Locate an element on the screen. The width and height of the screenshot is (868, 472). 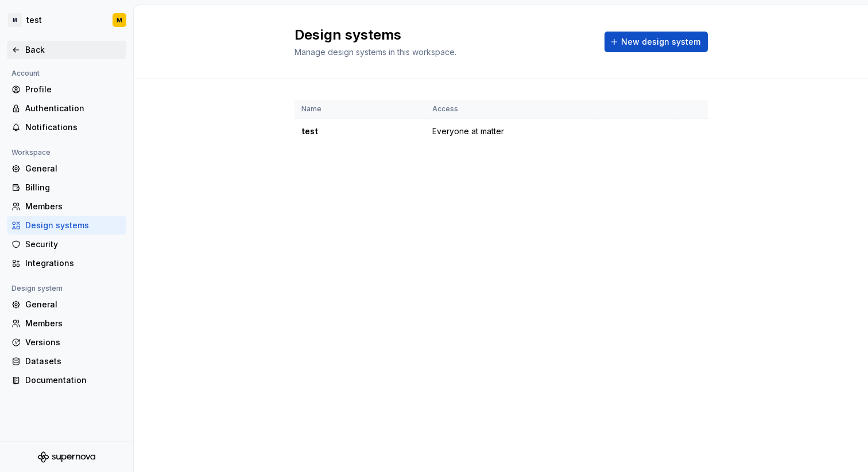
div: Notifications is located at coordinates (73, 127).